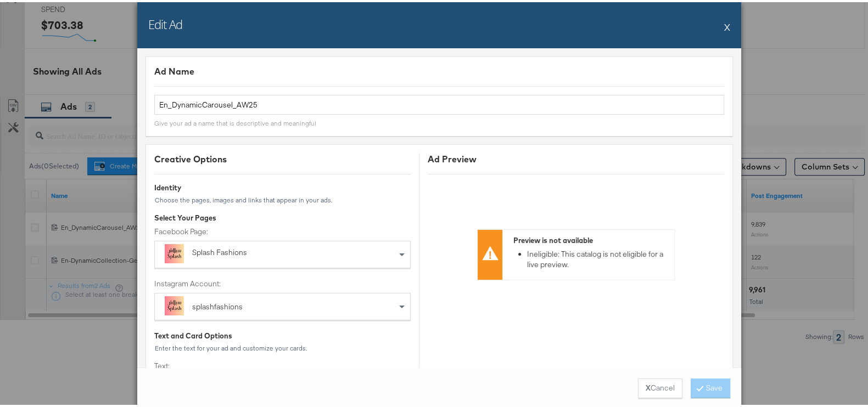  I want to click on input: Name your ad ..., so click(439, 102).